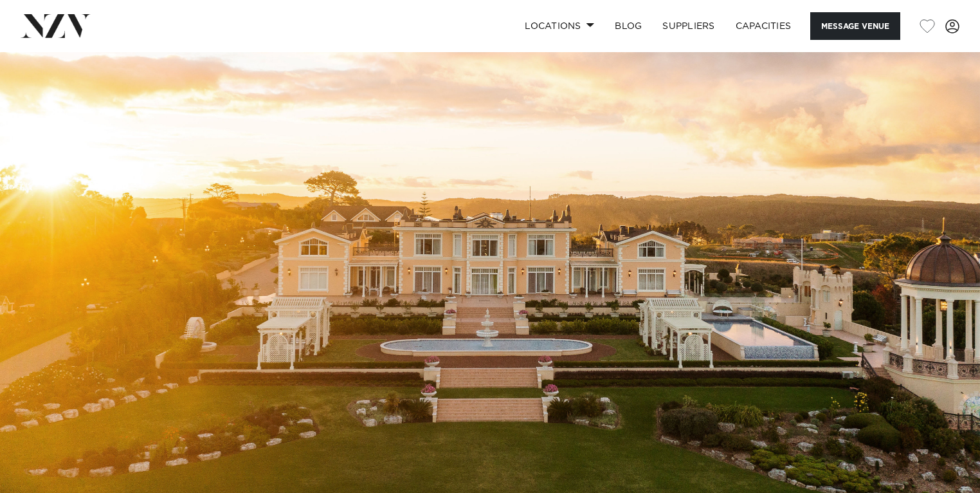  I want to click on a: Capacities, so click(763, 25).